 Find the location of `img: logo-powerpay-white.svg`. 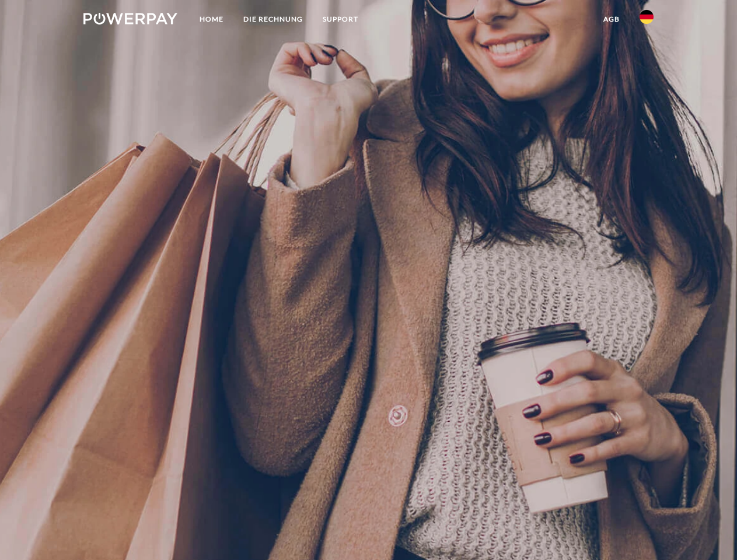

img: logo-powerpay-white.svg is located at coordinates (130, 19).